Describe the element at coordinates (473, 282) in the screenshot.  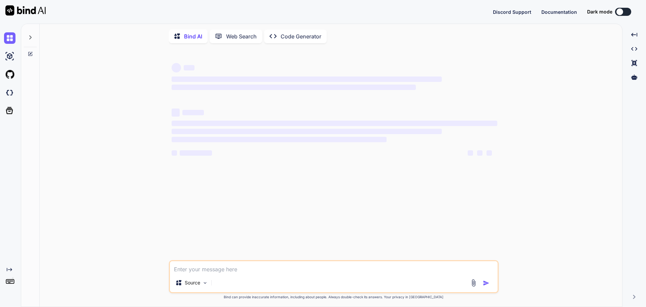
I see `img: attachment` at that location.